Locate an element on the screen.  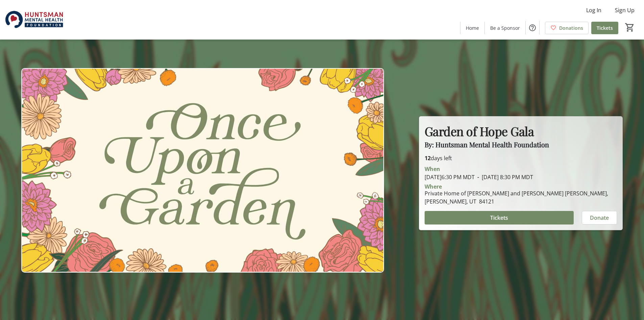
span: 12 is located at coordinates (428, 158).